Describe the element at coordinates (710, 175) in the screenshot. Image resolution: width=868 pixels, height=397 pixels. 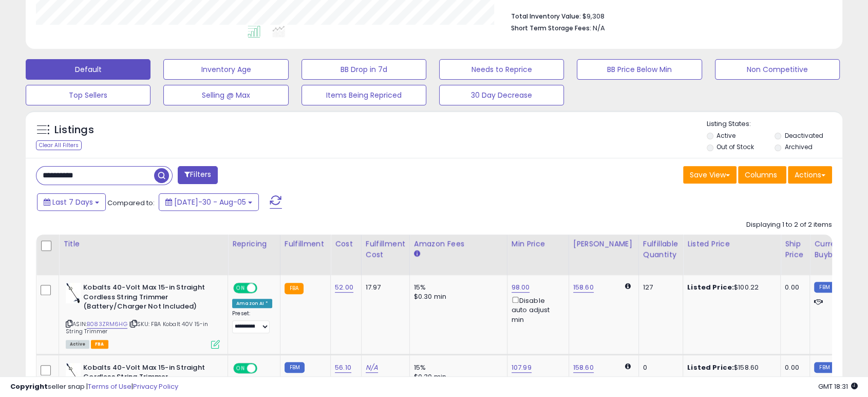
I see `button: Save View` at that location.